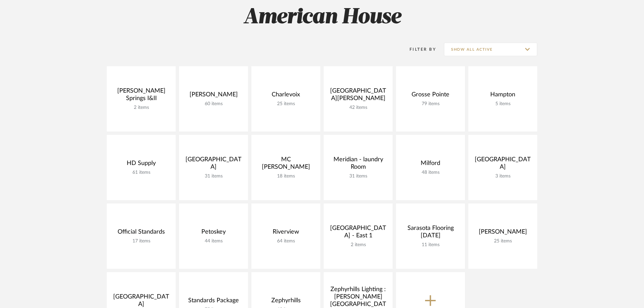 This screenshot has height=308, width=644. What do you see at coordinates (430, 164) in the screenshot?
I see `div: Milford` at bounding box center [430, 164].